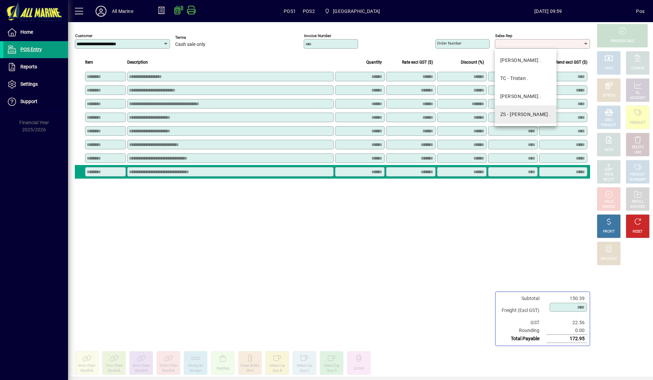 The image size is (653, 380). Describe the element at coordinates (522, 298) in the screenshot. I see `td: Subtotal` at that location.